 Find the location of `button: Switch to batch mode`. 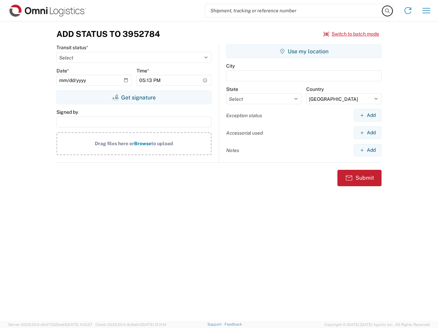

button: Switch to batch mode is located at coordinates (351, 34).